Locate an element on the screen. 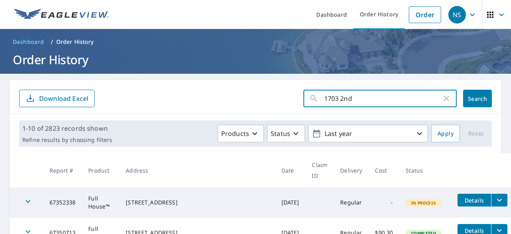 The width and height of the screenshot is (511, 234). div: NS is located at coordinates (457, 15).